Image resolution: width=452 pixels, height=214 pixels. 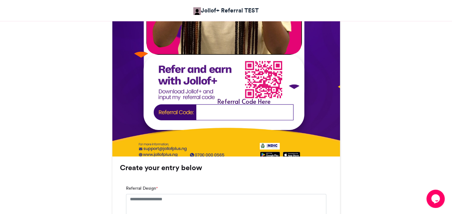 What do you see at coordinates (197, 11) in the screenshot?
I see `img: Jollof+ Referral TEST` at bounding box center [197, 11].